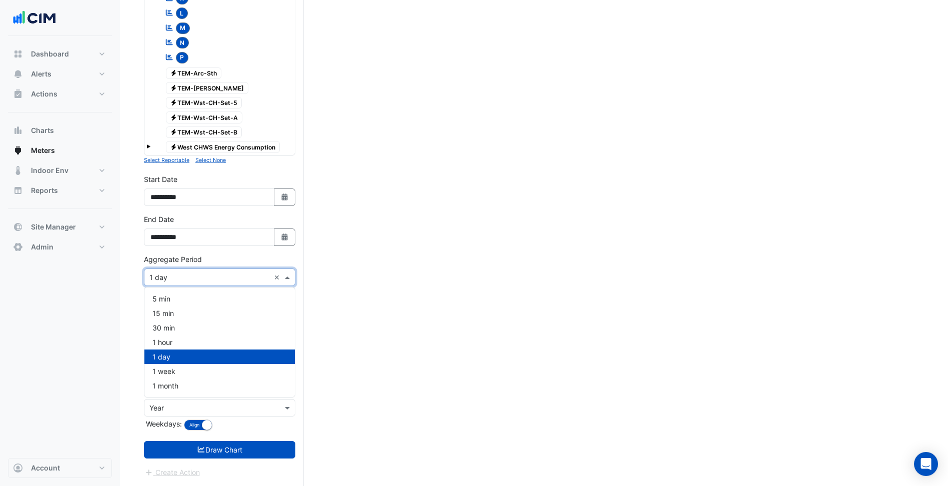  Describe the element at coordinates (926, 464) in the screenshot. I see `div: Open Intercom Messenger` at that location.